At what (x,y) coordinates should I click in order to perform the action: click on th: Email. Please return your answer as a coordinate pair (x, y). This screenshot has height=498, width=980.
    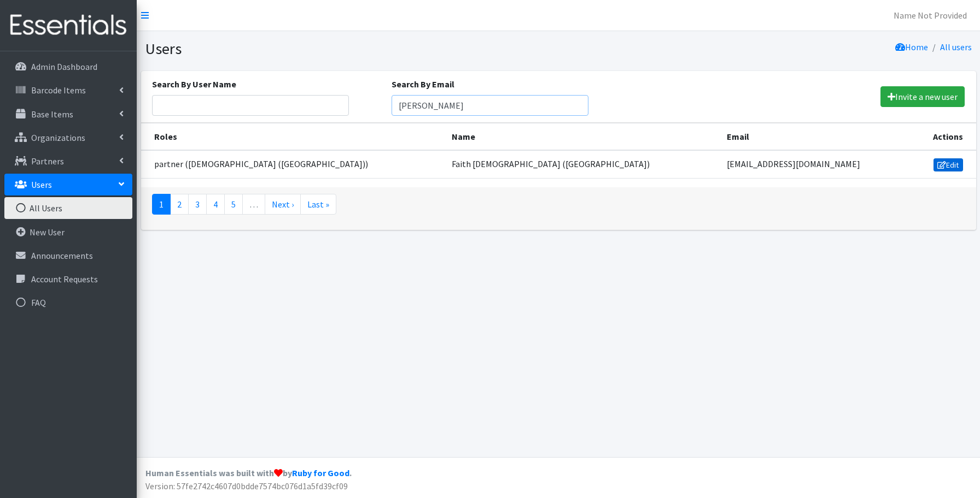
    Looking at the image, I should click on (815, 137).